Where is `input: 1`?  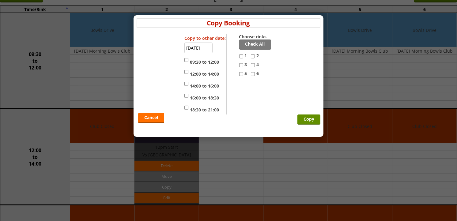
input: 1 is located at coordinates (241, 56).